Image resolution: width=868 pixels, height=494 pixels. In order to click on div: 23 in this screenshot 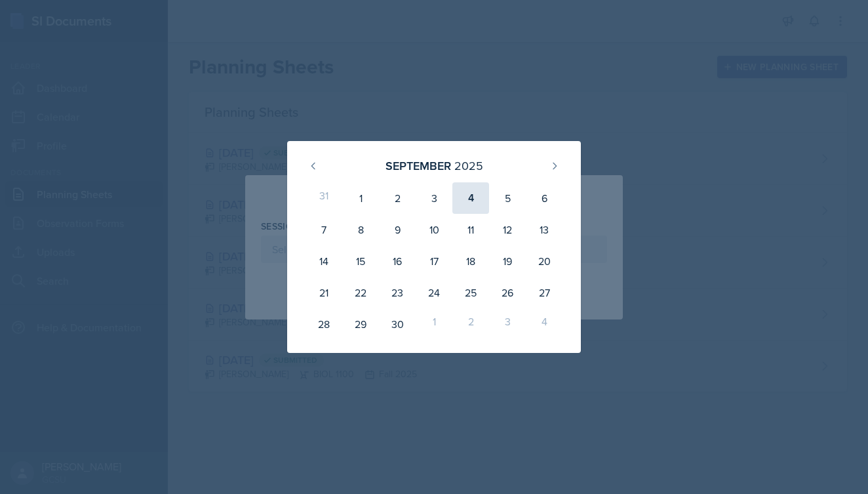, I will do `click(397, 292)`.